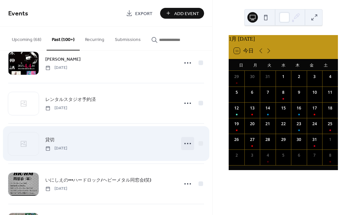 The width and height of the screenshot is (354, 215). I want to click on div: 14, so click(268, 108).